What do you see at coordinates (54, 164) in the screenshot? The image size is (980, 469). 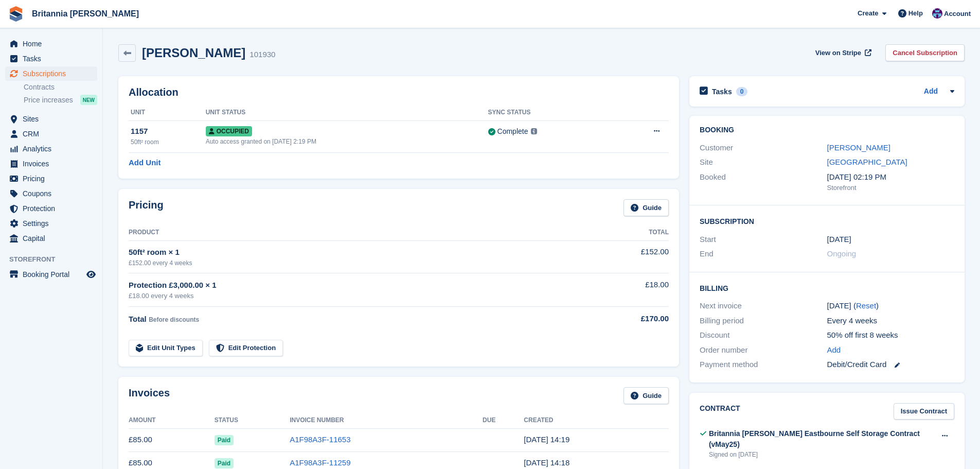 I see `span: Invoices` at bounding box center [54, 164].